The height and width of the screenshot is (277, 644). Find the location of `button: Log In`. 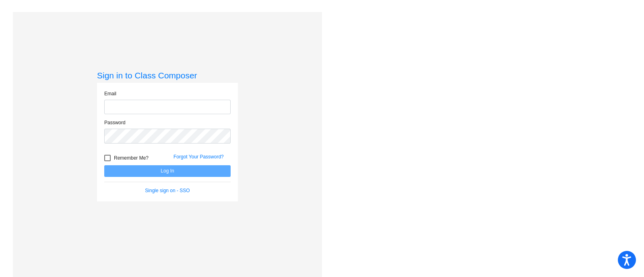

button: Log In is located at coordinates (167, 171).